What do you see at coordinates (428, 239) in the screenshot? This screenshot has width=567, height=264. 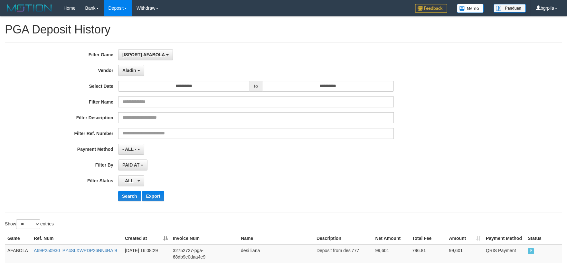 I see `th: Total Fee` at bounding box center [428, 239].